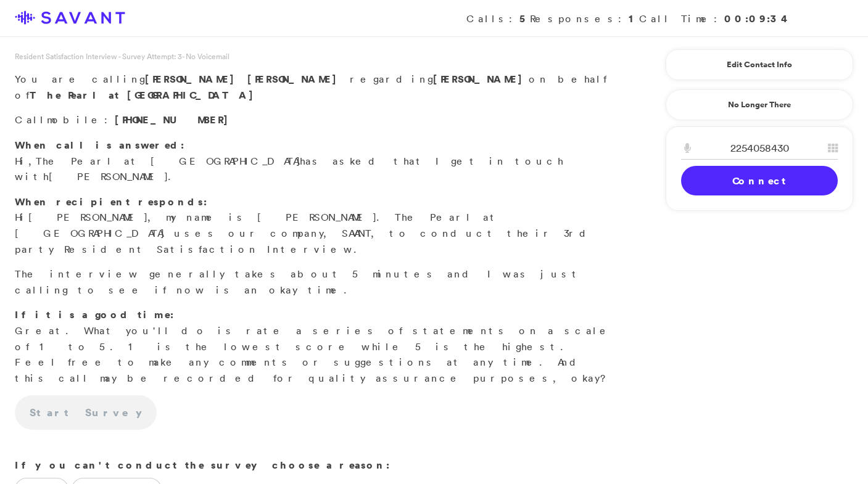 The height and width of the screenshot is (484, 868). I want to click on a: No Longer There, so click(760, 105).